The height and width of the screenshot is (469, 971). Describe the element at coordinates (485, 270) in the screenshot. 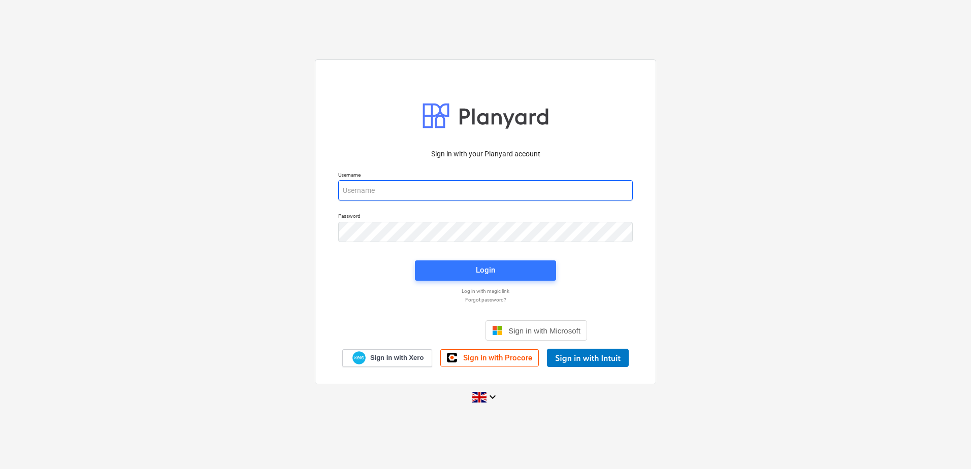

I see `div: Login` at that location.